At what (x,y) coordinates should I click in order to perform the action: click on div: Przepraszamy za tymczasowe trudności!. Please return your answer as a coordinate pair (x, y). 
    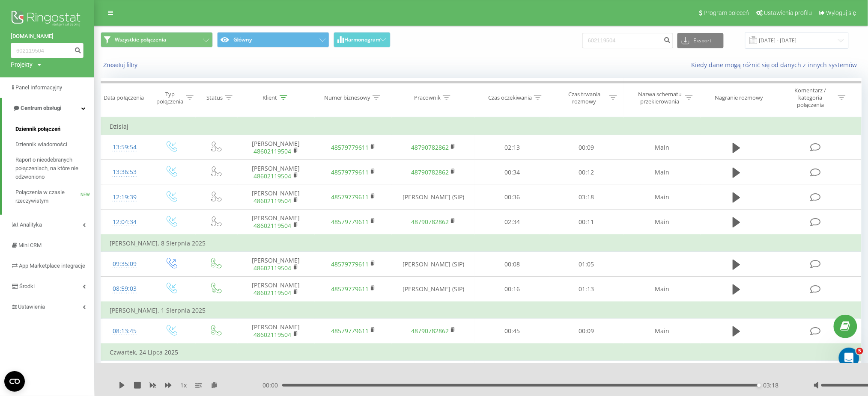
    Looking at the image, I should click on (74, 54).